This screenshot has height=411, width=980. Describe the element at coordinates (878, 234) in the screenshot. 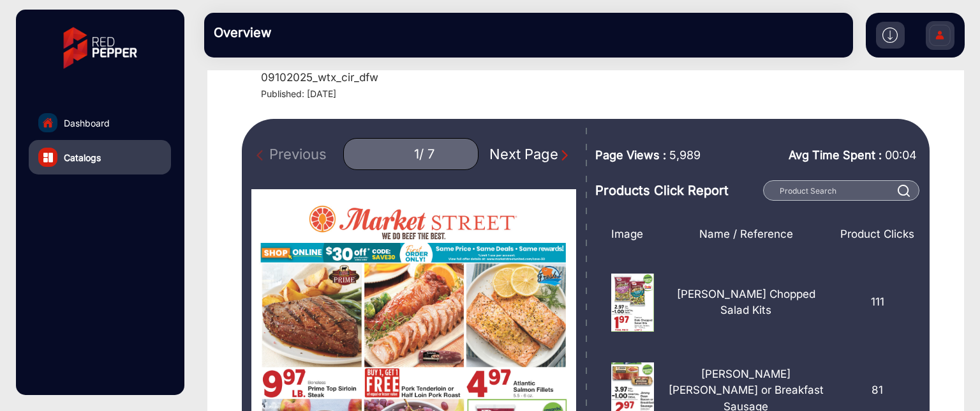

I see `div: Product Clicks` at that location.